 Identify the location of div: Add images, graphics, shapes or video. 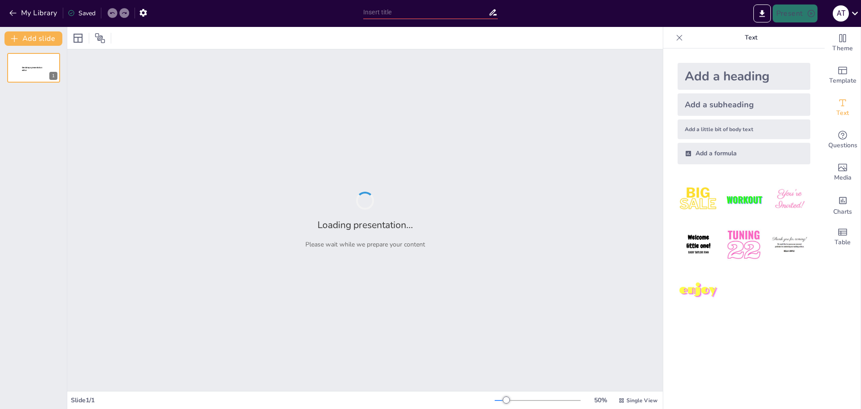
(843, 172).